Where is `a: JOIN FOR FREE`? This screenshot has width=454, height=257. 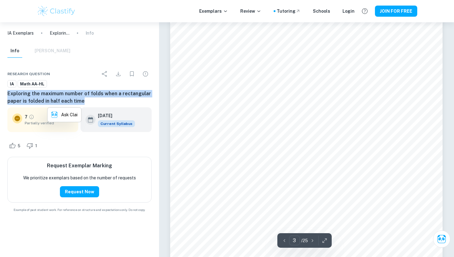 a: JOIN FOR FREE is located at coordinates (396, 11).